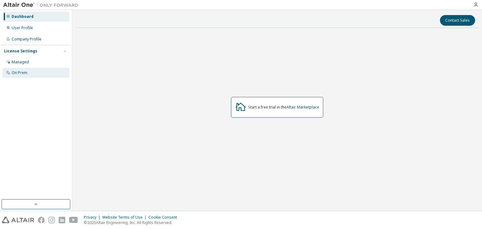  I want to click on div: Start a free trial in the, so click(284, 107).